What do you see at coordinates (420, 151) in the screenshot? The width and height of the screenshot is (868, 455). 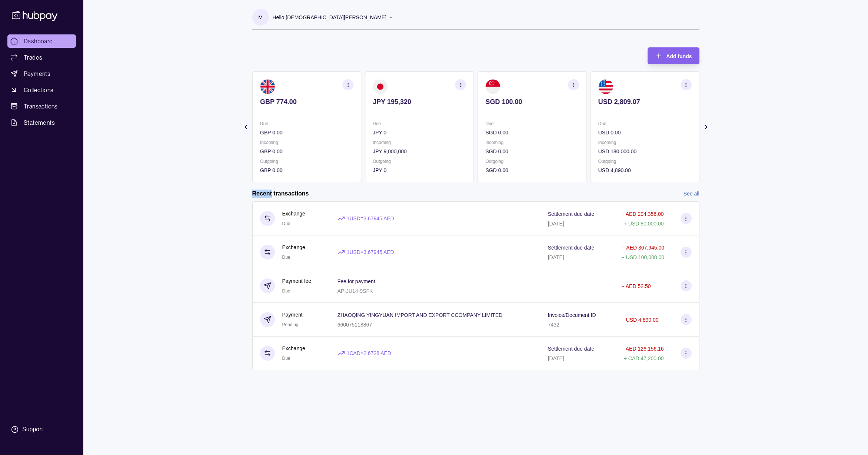 I see `p: JPY 9,000,000` at bounding box center [420, 151].